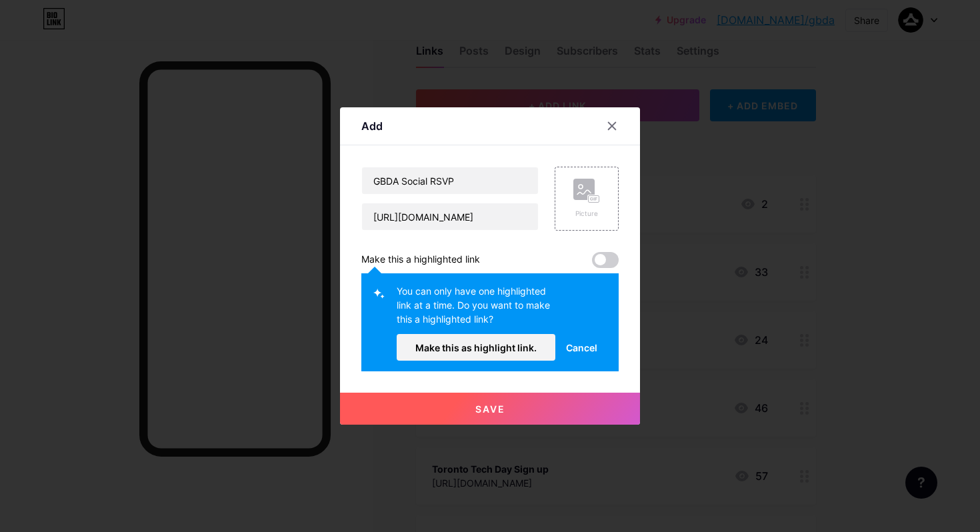  What do you see at coordinates (582, 347) in the screenshot?
I see `button: Cancel` at bounding box center [582, 347].